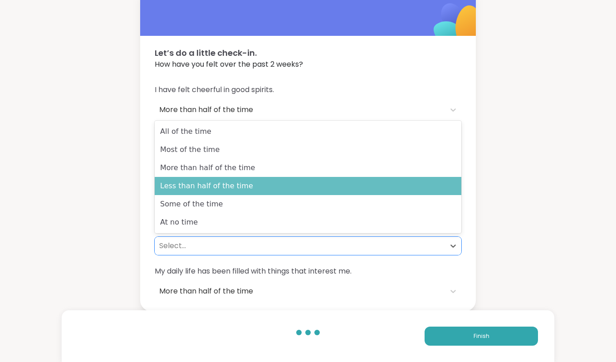 The width and height of the screenshot is (616, 362). I want to click on span: I have felt cheerful in good spirits., so click(308, 90).